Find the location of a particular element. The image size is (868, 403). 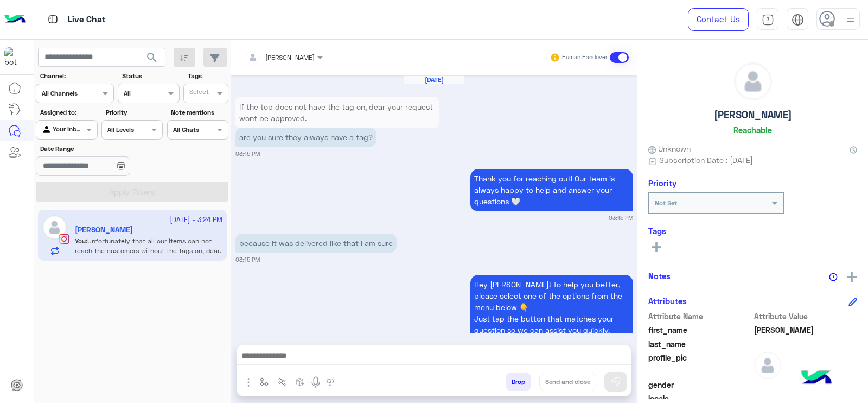

img: make a call is located at coordinates (330, 382).